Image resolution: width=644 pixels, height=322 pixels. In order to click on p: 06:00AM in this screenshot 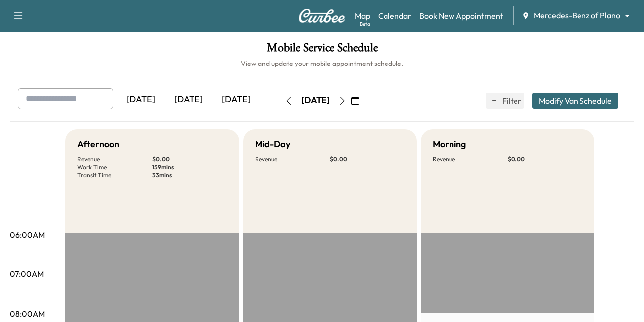, I will do `click(27, 234)`.